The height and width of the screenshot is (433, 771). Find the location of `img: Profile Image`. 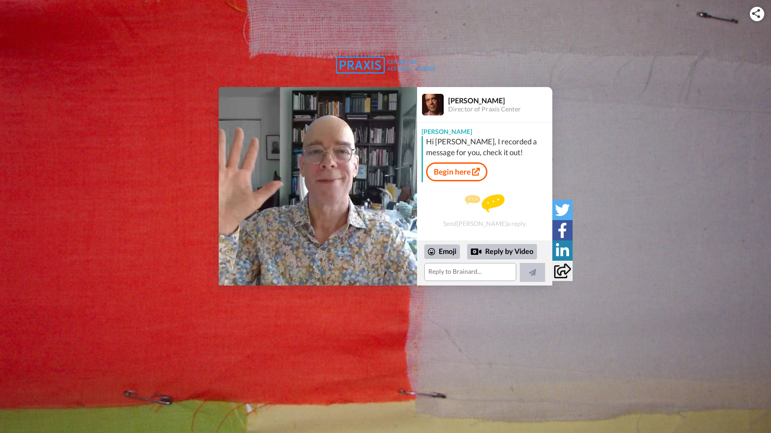

img: Profile Image is located at coordinates (433, 105).